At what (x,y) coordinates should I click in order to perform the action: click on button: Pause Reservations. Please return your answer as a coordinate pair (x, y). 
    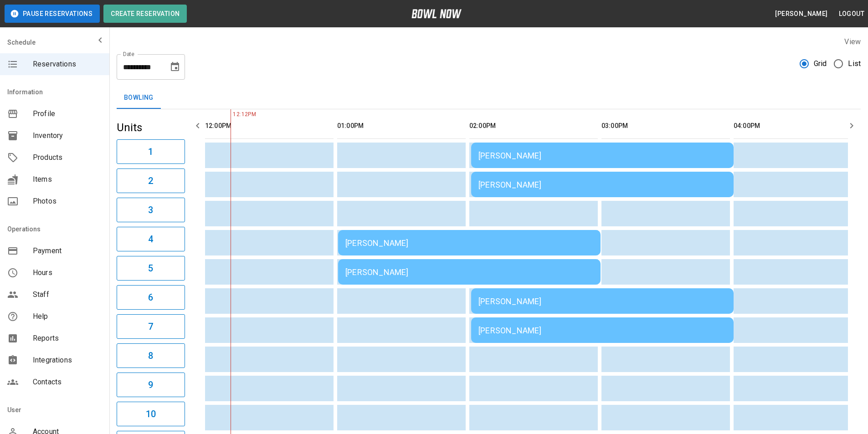
    Looking at the image, I should click on (52, 14).